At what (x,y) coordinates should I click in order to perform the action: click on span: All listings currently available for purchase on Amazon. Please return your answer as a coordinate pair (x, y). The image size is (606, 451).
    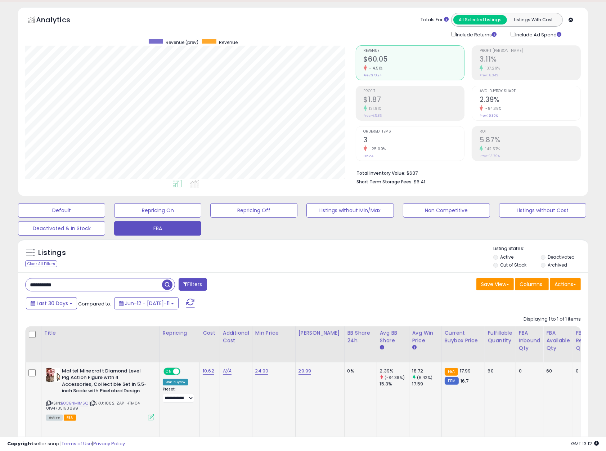
    Looking at the image, I should click on (54, 417).